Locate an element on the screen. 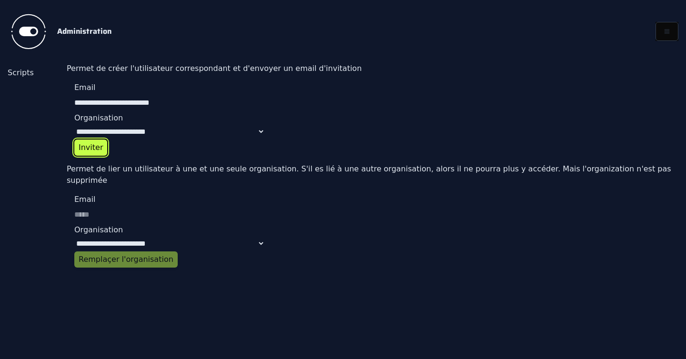 This screenshot has width=686, height=359. button: Inviter is located at coordinates (91, 148).